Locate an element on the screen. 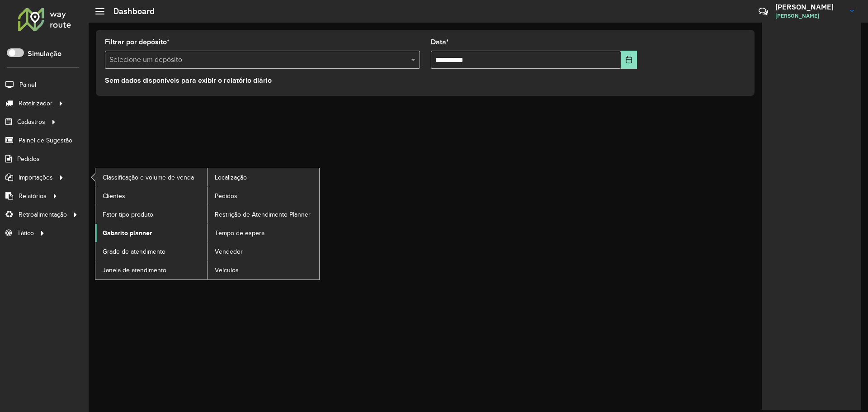 This screenshot has width=868, height=412. span: Painel is located at coordinates (27, 85).